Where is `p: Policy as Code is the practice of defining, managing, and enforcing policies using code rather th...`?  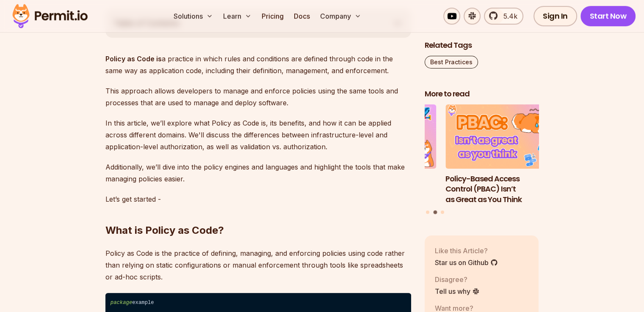 p: Policy as Code is the practice of defining, managing, and enforcing policies using code rather th... is located at coordinates (258, 266).